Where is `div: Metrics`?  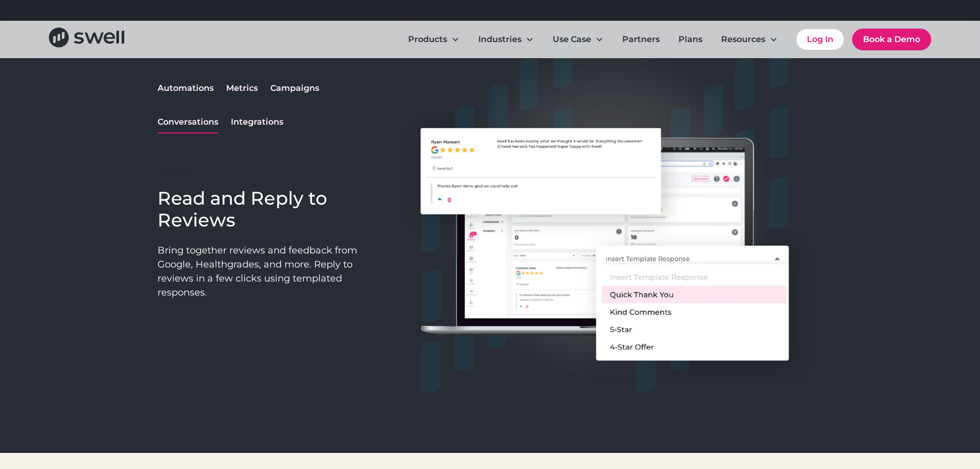
div: Metrics is located at coordinates (242, 89).